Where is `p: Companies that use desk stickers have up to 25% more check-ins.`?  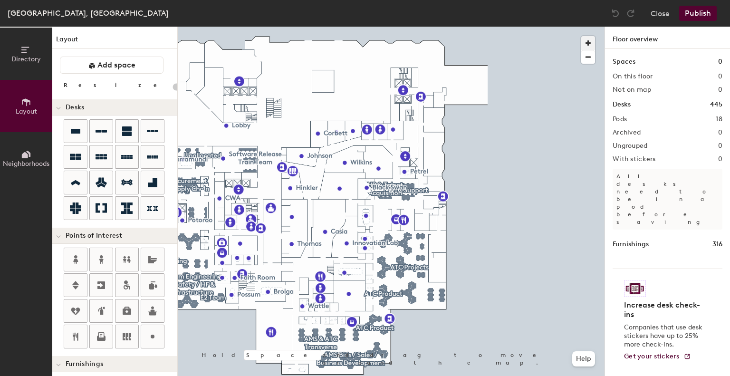
p: Companies that use desk stickers have up to 25% more check-ins. is located at coordinates (665, 336).